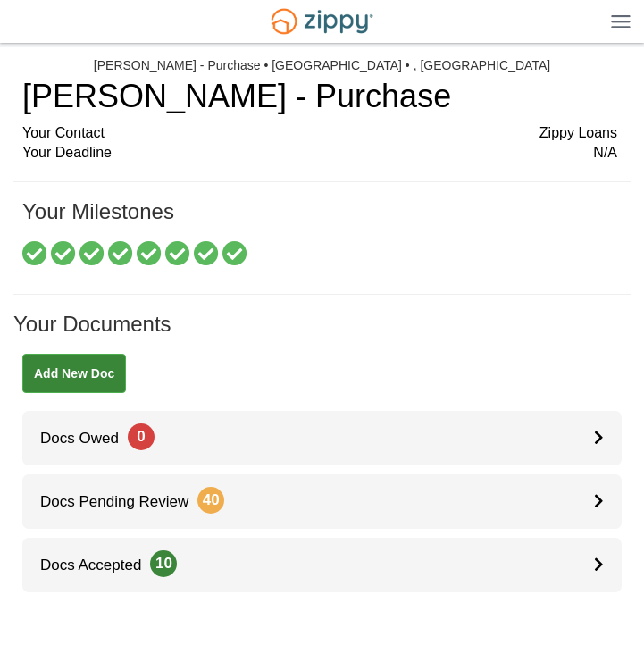 The width and height of the screenshot is (644, 645). I want to click on a: Docs Accepted10, so click(322, 565).